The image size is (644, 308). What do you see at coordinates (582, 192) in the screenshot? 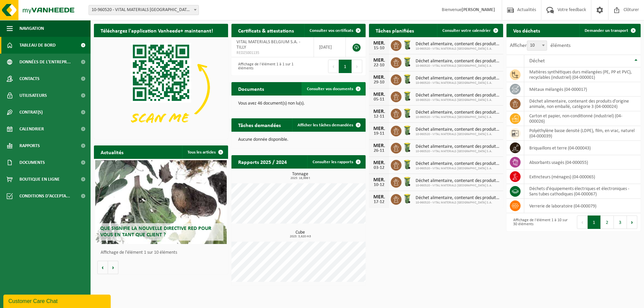
I see `td: déchets d'équipements électriques et électroniques - Sans tubes cathodiques (04-000067)` at bounding box center [582, 192].